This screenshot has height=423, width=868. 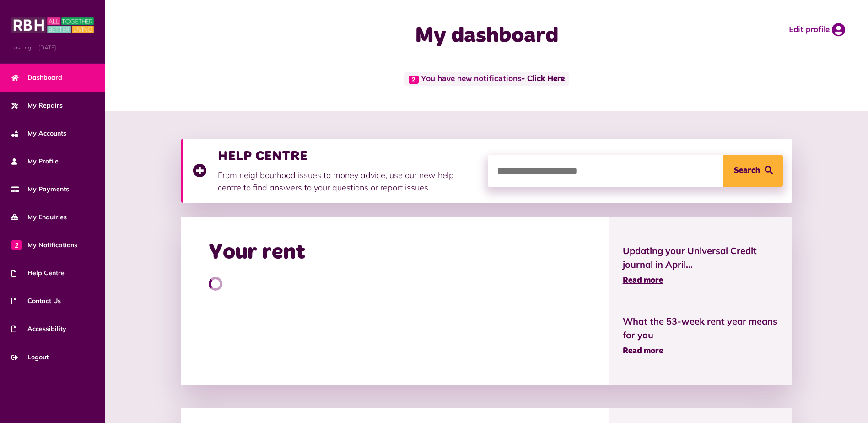 What do you see at coordinates (487, 36) in the screenshot?
I see `h1: My dashboard` at bounding box center [487, 36].